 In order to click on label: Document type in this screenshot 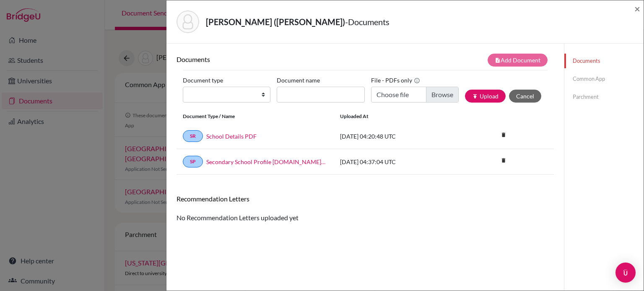, I will do `click(203, 80)`.